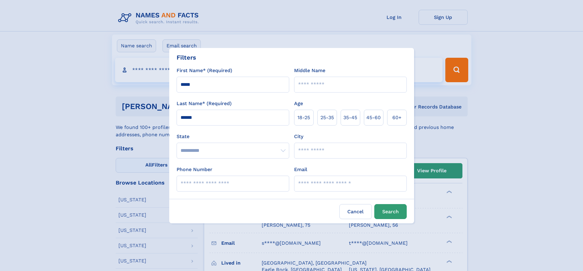 This screenshot has width=583, height=271. I want to click on label: State, so click(233, 137).